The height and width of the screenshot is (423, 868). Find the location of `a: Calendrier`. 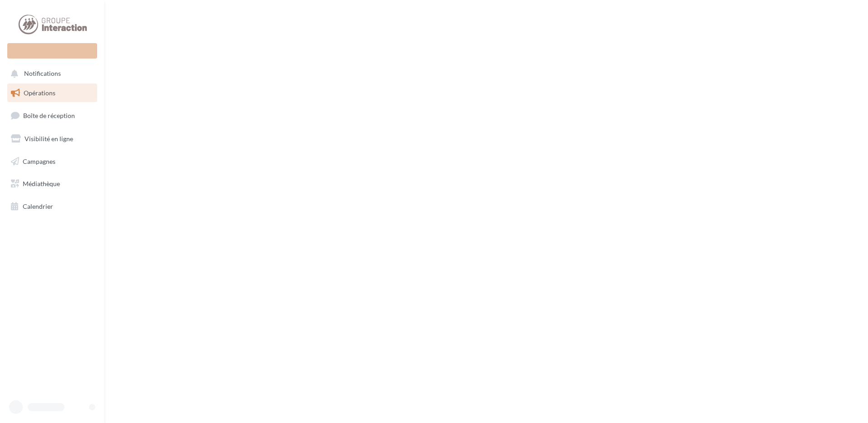

a: Calendrier is located at coordinates (52, 206).